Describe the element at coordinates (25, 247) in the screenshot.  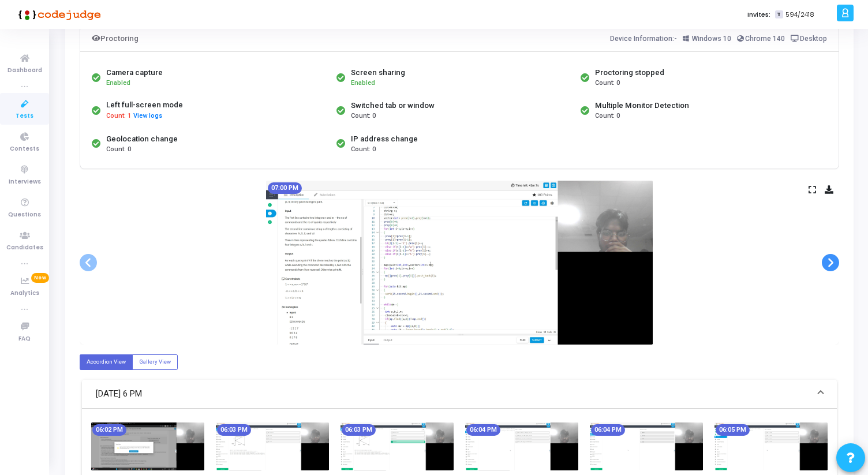
I see `span: Candidates` at that location.